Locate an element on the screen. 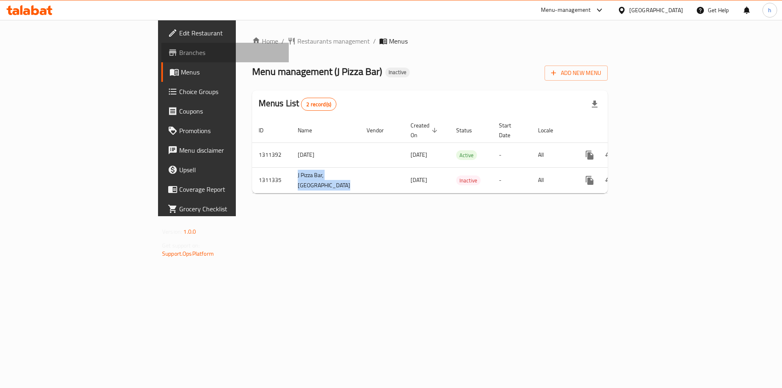 This screenshot has height=388, width=782. a: Restaurants management is located at coordinates (329, 41).